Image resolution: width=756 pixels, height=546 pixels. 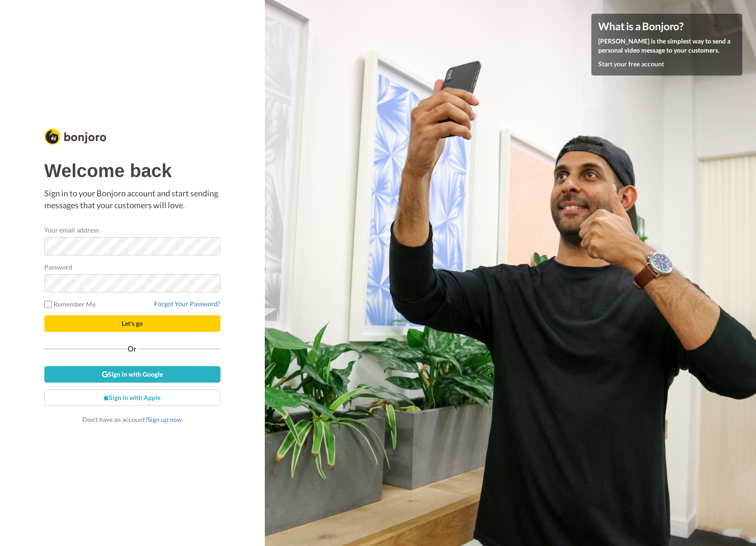 I want to click on input: Remember Me, so click(x=48, y=304).